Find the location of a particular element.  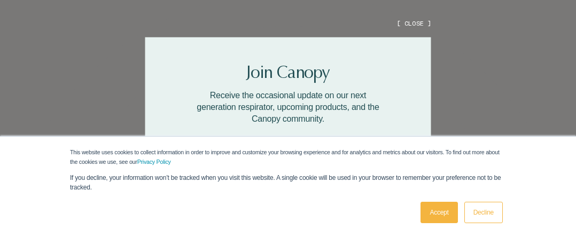

a: Decline is located at coordinates (483, 212).